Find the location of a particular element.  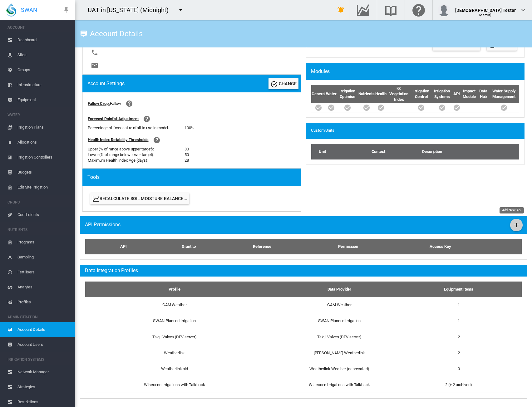

span: Equipment is located at coordinates (44, 100).